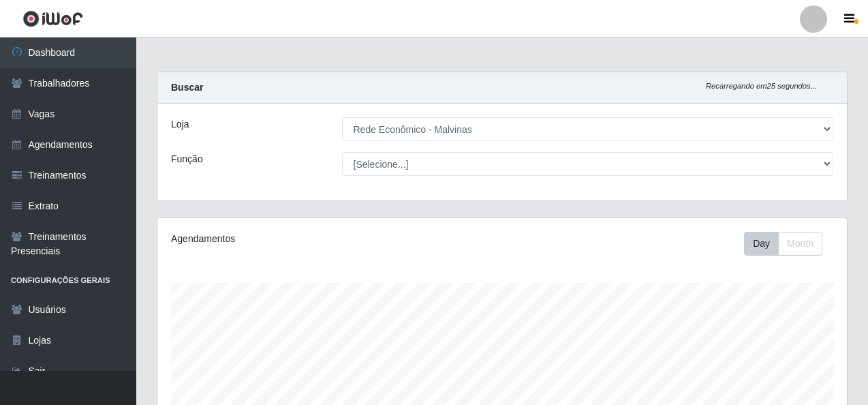 The width and height of the screenshot is (868, 405). I want to click on div: Toolbar with button groups, so click(788, 243).